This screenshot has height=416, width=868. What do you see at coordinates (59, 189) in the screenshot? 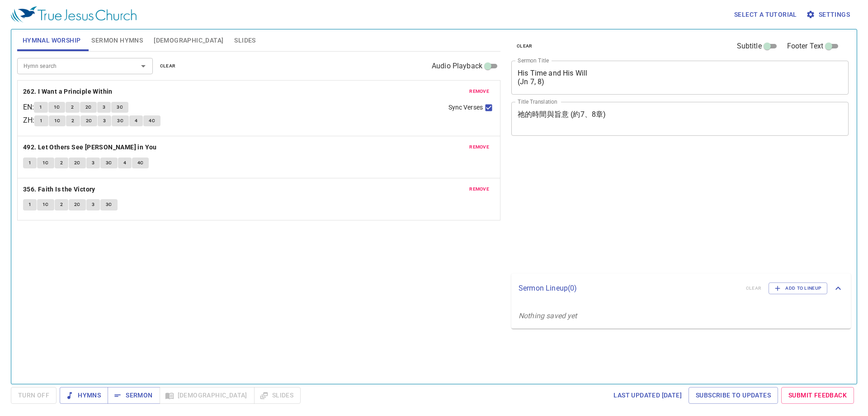
I see `b: 356. Faith Is the Victory` at bounding box center [59, 189].